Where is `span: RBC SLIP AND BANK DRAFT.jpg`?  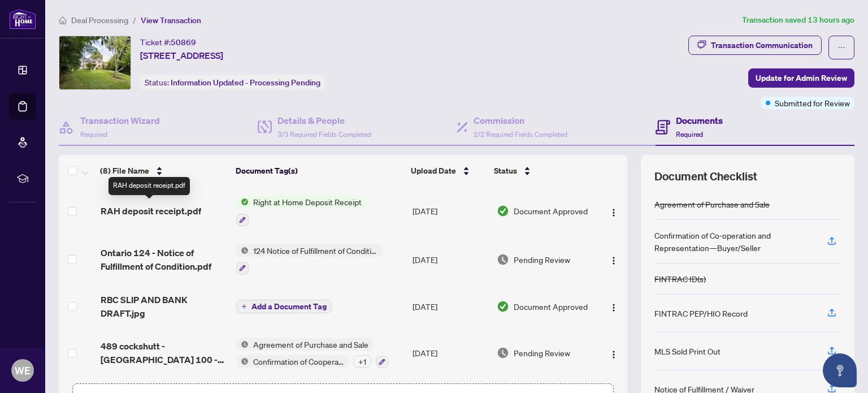 span: RBC SLIP AND BANK DRAFT.jpg is located at coordinates (164, 306).